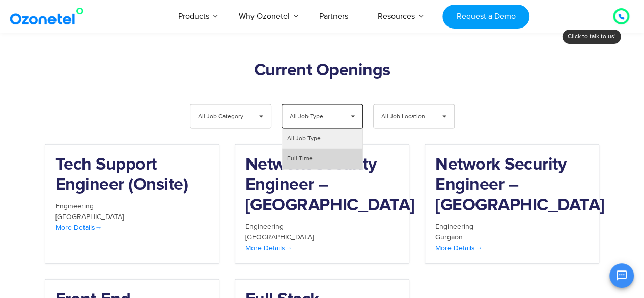 Image resolution: width=644 pixels, height=298 pixels. What do you see at coordinates (222, 117) in the screenshot?
I see `span: All Job Category` at bounding box center [222, 117].